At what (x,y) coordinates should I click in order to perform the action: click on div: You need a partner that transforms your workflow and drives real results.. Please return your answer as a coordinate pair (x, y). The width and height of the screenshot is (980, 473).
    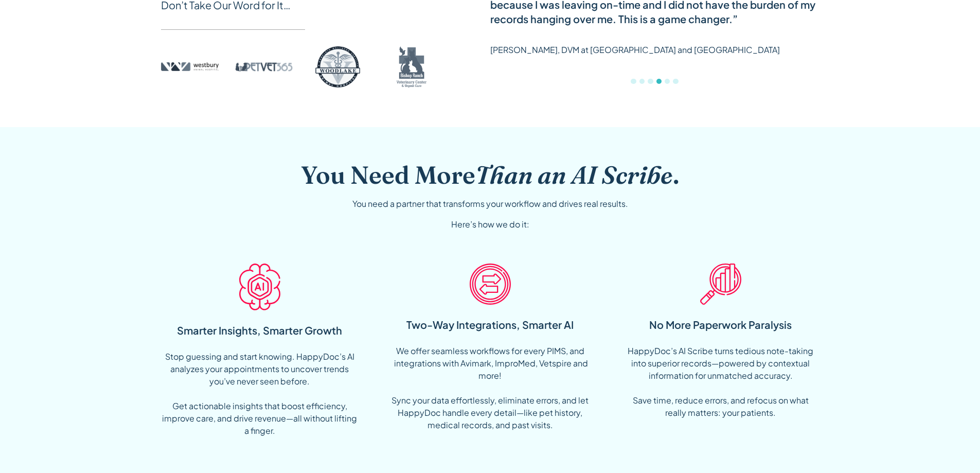
    Looking at the image, I should click on (490, 204).